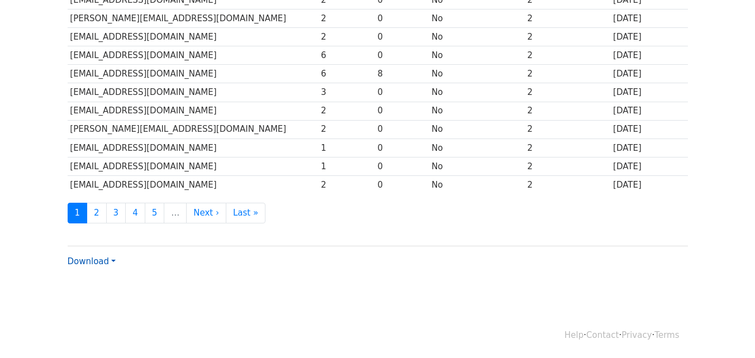  I want to click on a: 5, so click(155, 213).